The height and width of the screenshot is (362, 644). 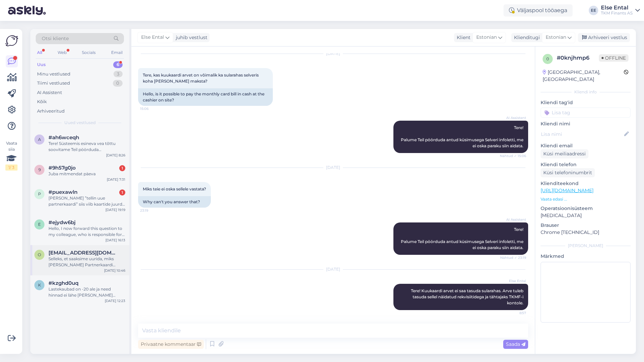 What do you see at coordinates (62, 222) in the screenshot?
I see `span: #ejydw6bj` at bounding box center [62, 222].